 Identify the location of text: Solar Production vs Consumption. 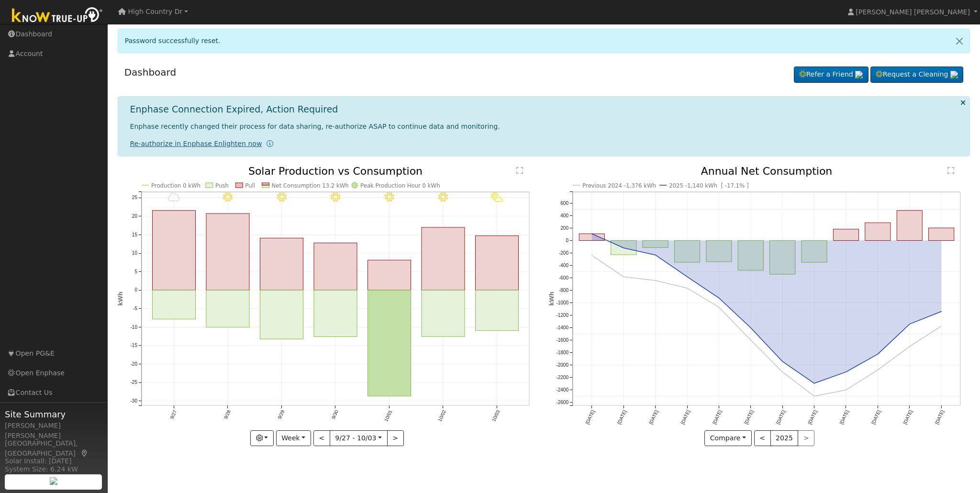
(336, 171).